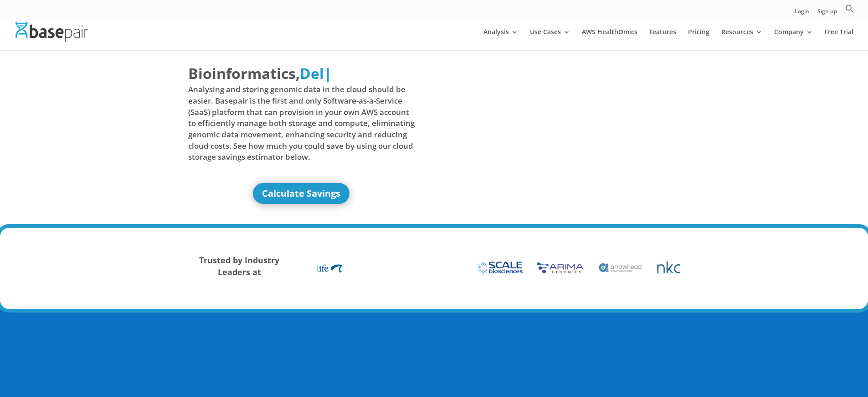 Image resolution: width=868 pixels, height=397 pixels. Describe the element at coordinates (828, 13) in the screenshot. I see `a: Sign up` at that location.